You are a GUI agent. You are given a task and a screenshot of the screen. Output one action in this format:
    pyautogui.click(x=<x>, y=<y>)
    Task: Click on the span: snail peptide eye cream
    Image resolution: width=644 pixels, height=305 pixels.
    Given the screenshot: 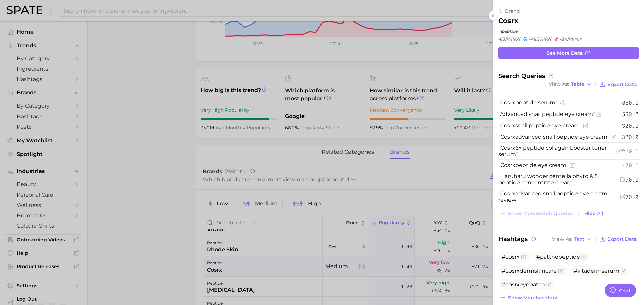 What is the action you would take?
    pyautogui.click(x=540, y=125)
    